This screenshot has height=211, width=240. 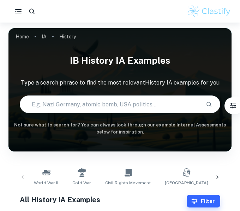 What do you see at coordinates (209, 11) in the screenshot?
I see `img: Clastify logo` at bounding box center [209, 11].